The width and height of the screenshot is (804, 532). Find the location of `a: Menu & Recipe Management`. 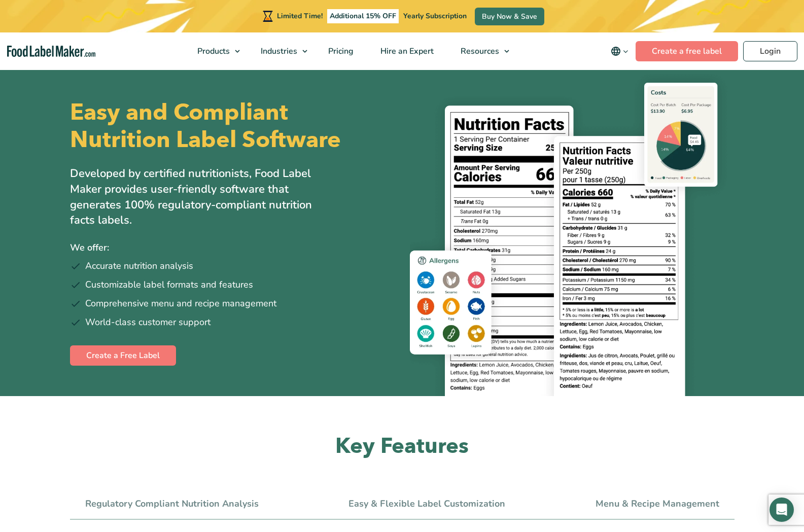

a: Menu & Recipe Management is located at coordinates (657, 504).